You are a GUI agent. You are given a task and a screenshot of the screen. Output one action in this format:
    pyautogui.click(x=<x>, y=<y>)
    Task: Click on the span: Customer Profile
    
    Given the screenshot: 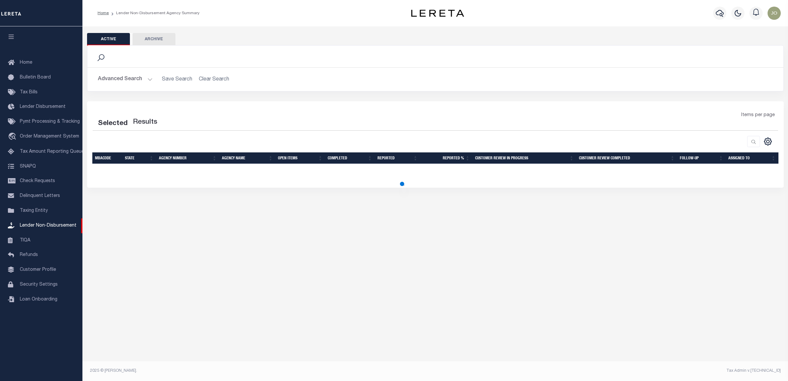 What is the action you would take?
    pyautogui.click(x=38, y=270)
    